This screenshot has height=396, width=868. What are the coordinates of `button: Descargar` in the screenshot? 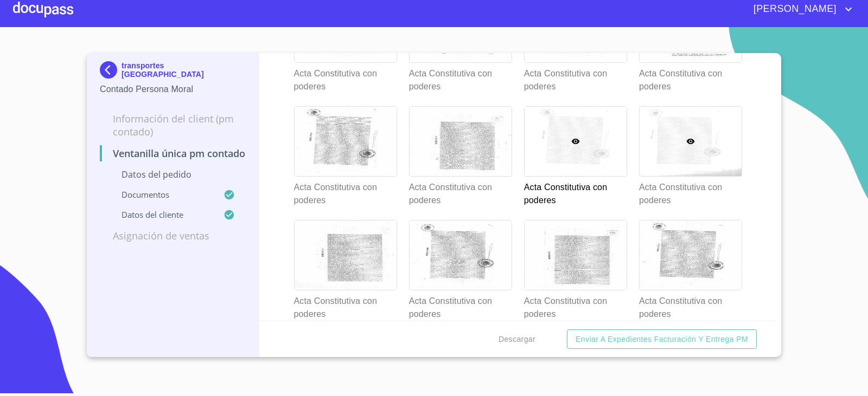 It's located at (517, 339).